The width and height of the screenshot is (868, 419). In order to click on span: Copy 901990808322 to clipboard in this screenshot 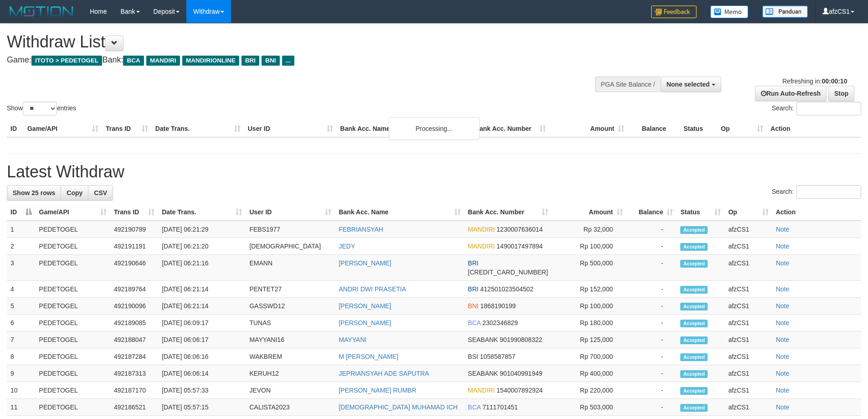, I will do `click(521, 340)`.